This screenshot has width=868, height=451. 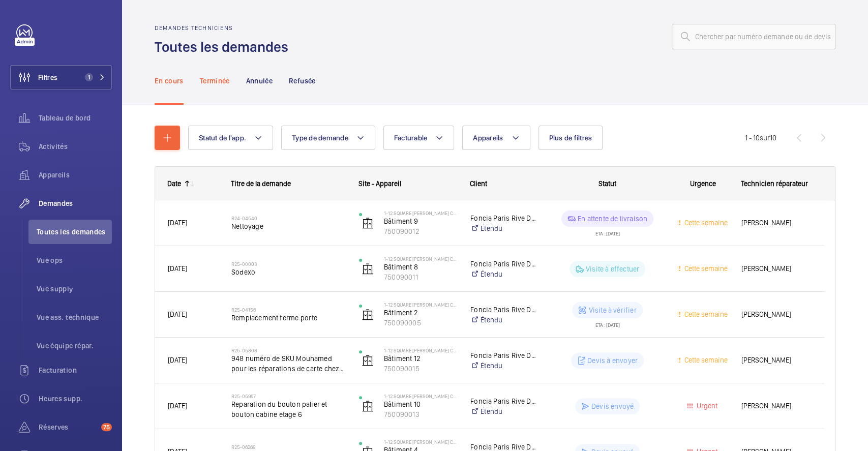 I want to click on span: Demandes, so click(x=75, y=203).